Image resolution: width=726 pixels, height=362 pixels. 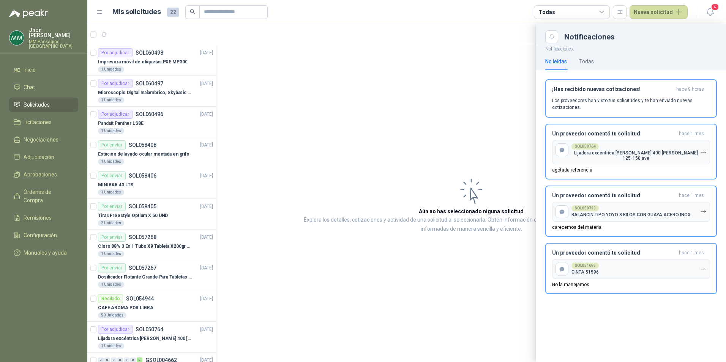 What do you see at coordinates (44, 122) in the screenshot?
I see `a: Licitaciones` at bounding box center [44, 122].